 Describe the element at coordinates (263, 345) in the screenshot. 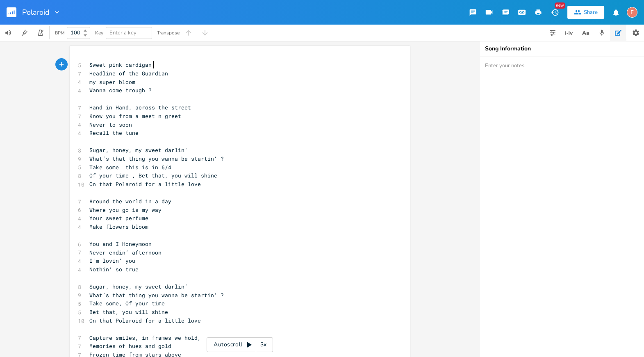

I see `div: 3x` at that location.